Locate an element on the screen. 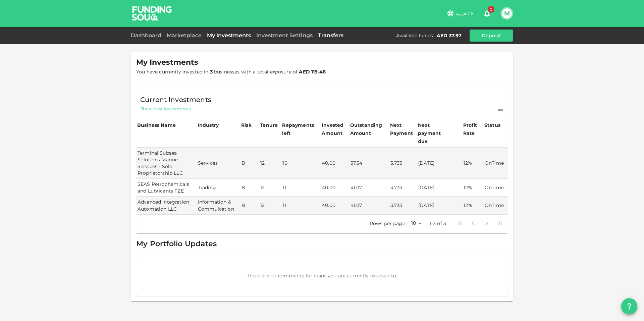  div: Next payment due is located at coordinates (435, 133).